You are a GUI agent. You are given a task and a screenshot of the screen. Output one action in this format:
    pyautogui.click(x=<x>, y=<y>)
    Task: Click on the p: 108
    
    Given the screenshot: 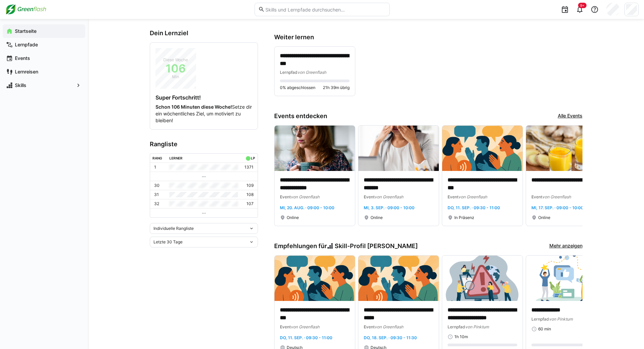 What is the action you would take?
    pyautogui.click(x=250, y=195)
    